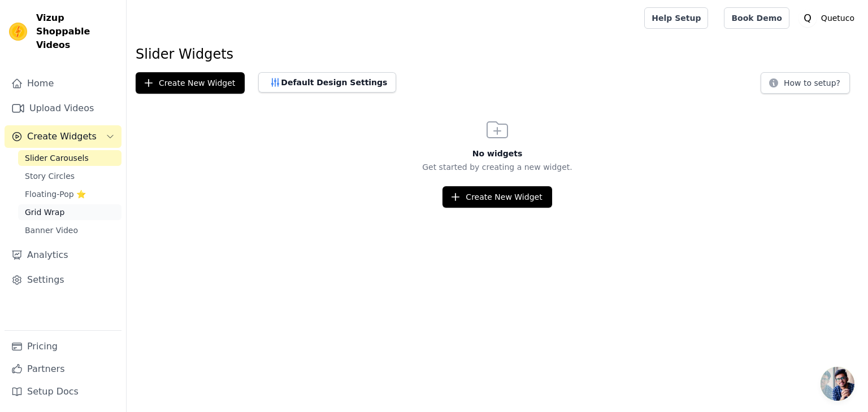 The image size is (868, 412). Describe the element at coordinates (52, 230) in the screenshot. I see `span: Banner Video` at that location.